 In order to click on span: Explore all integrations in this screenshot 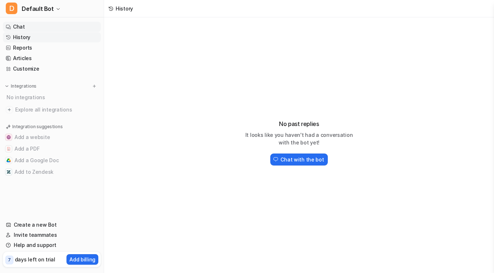, I will do `click(56, 110)`.